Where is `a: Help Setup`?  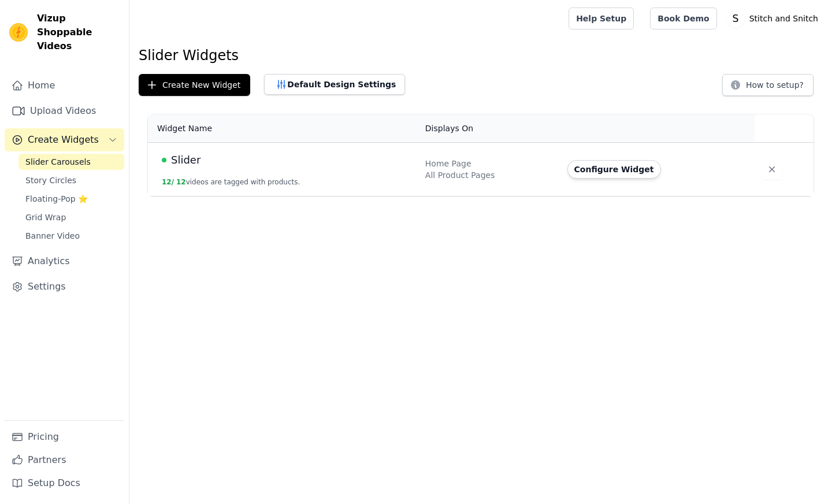 a: Help Setup is located at coordinates (601, 19).